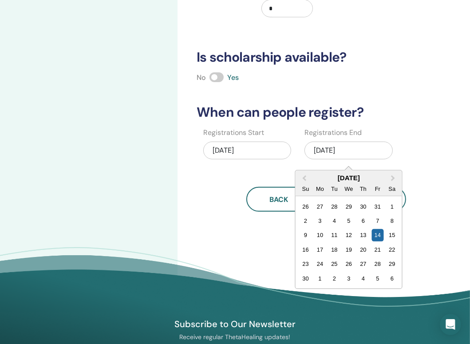 This screenshot has width=470, height=344. I want to click on div: Choose Sunday, October 26th, 2025, so click(306, 206).